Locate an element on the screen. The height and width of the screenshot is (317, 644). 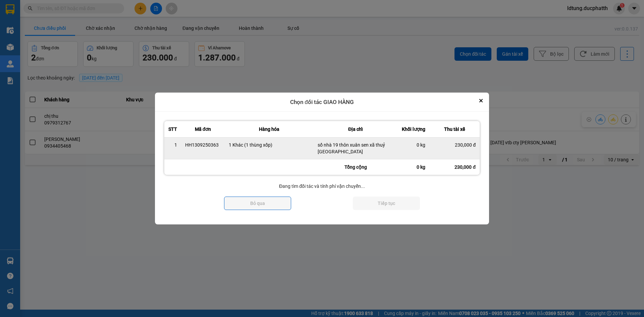
div: Khối lượng is located at coordinates (413, 129).